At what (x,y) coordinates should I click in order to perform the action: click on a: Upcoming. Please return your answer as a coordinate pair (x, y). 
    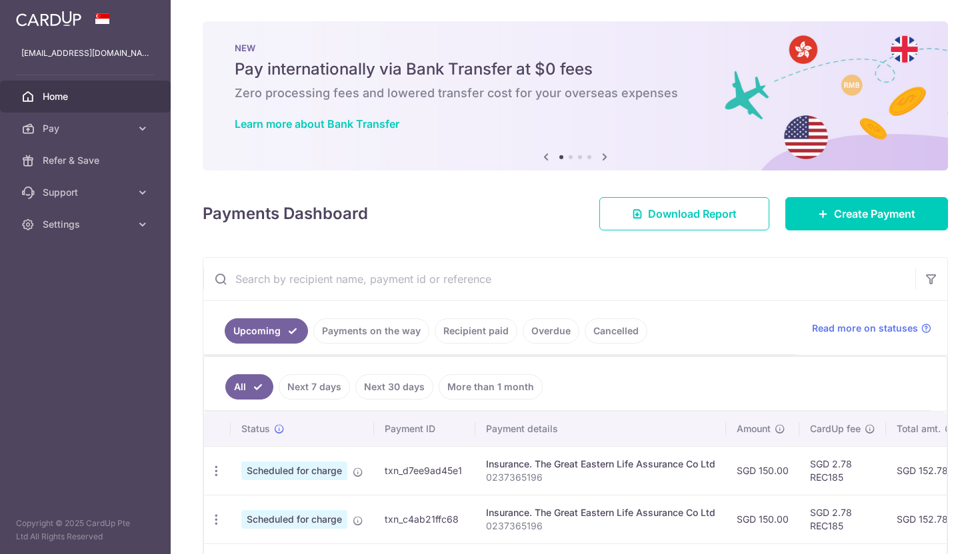
    Looking at the image, I should click on (266, 331).